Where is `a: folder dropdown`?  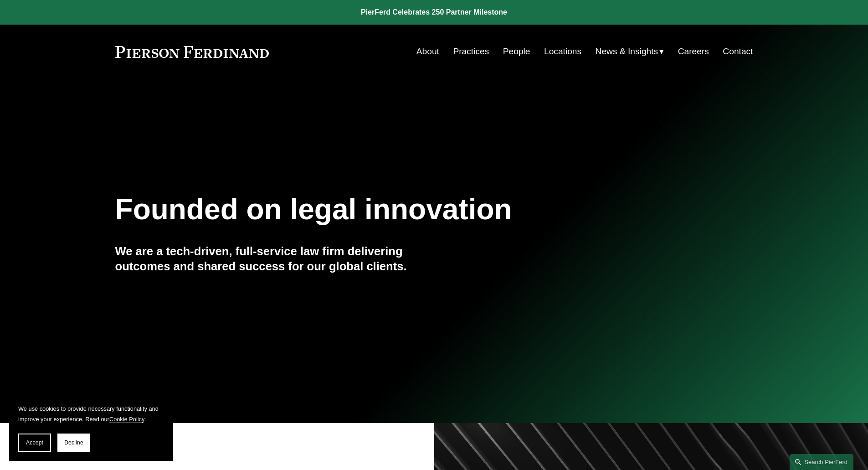 a: folder dropdown is located at coordinates (630, 51).